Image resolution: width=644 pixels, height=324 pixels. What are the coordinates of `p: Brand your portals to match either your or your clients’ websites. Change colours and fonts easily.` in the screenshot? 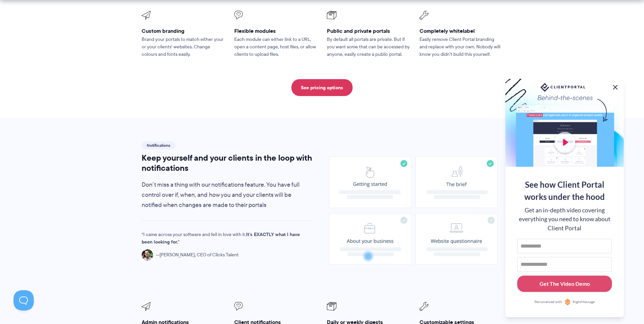 It's located at (184, 47).